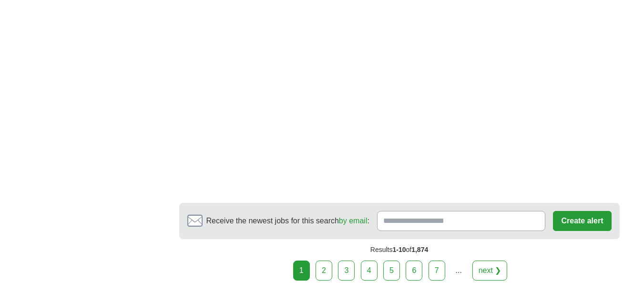 Image resolution: width=644 pixels, height=283 pixels. I want to click on a: next ❯, so click(490, 271).